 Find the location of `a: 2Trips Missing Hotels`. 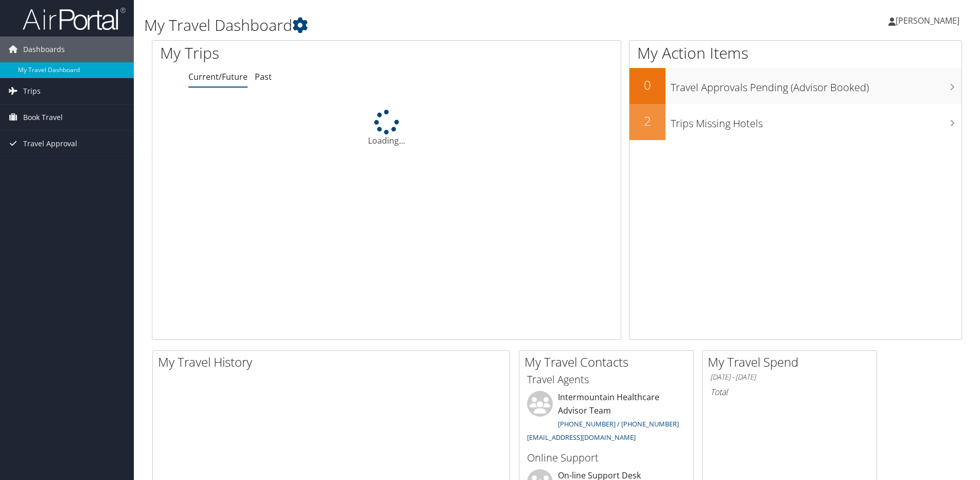

a: 2Trips Missing Hotels is located at coordinates (795, 122).